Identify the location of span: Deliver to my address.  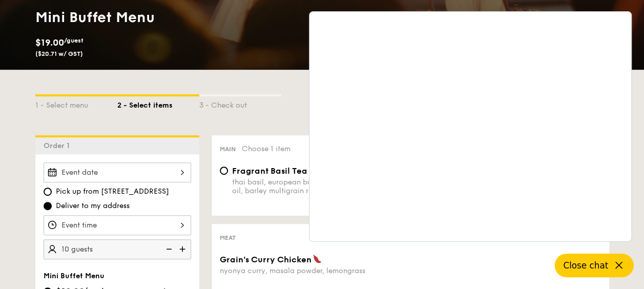
(93, 206).